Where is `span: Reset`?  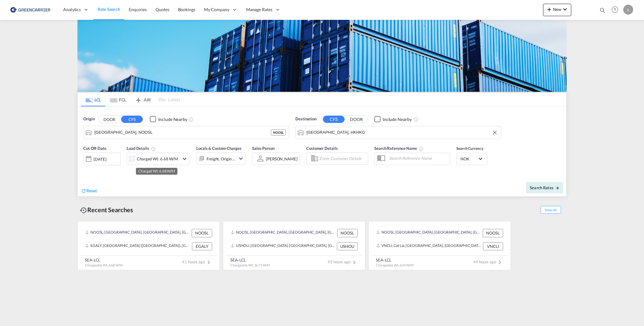
span: Reset is located at coordinates (92, 191).